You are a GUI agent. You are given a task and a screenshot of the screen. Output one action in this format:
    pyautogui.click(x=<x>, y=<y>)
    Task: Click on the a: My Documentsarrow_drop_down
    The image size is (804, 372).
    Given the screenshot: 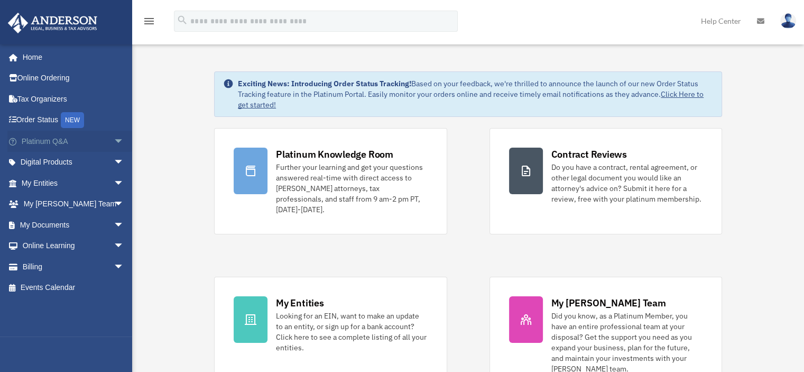 What is the action you would take?
    pyautogui.click(x=74, y=225)
    